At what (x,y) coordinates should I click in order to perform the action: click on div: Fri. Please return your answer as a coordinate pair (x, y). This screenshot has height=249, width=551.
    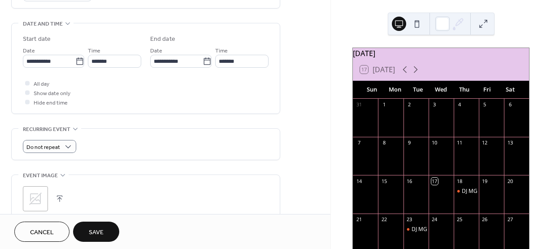
    Looking at the image, I should click on (487, 90).